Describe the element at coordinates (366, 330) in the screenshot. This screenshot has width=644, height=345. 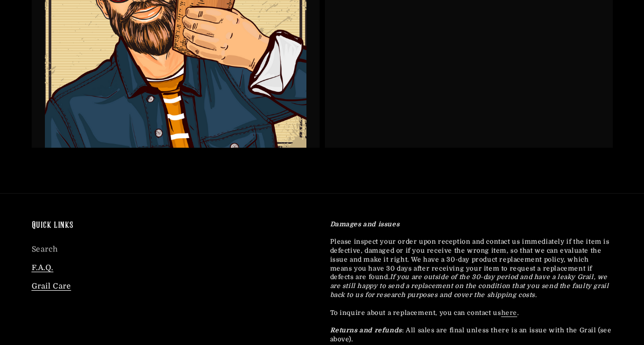
I see `strong: Returns and refunds` at that location.